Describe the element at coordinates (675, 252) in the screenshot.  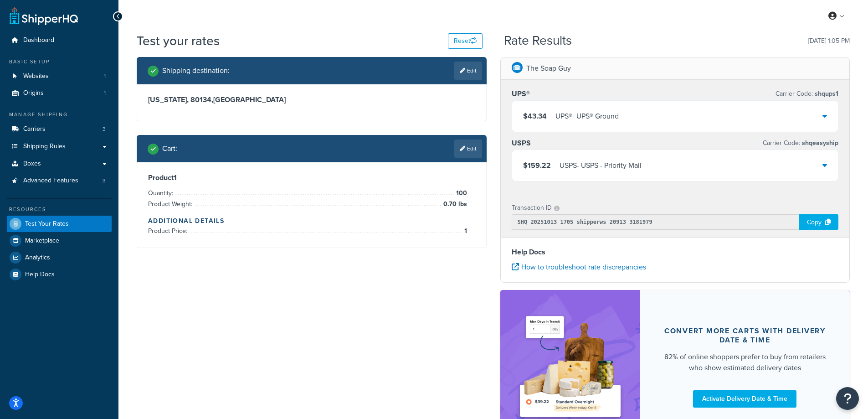
I see `h4: Help Docs` at that location.